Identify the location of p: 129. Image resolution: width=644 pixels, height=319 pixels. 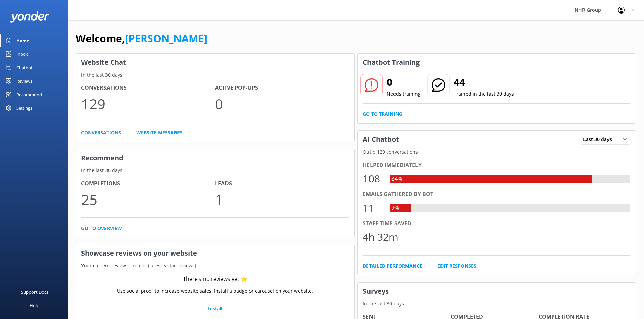
(148, 104).